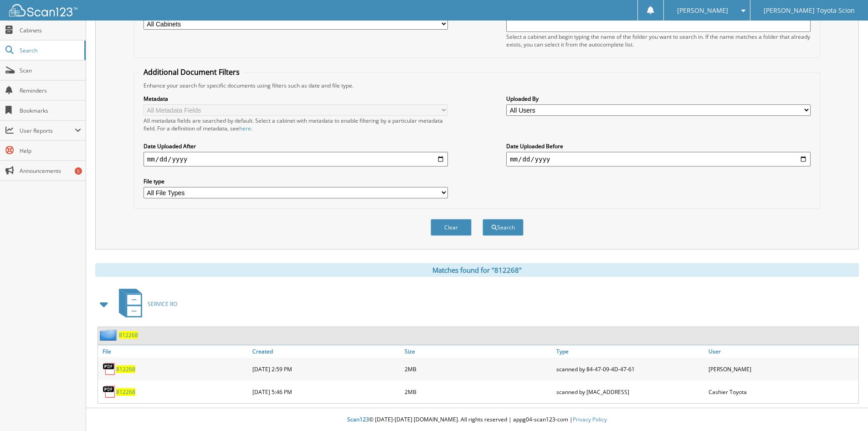 The width and height of the screenshot is (868, 431). What do you see at coordinates (296, 159) in the screenshot?
I see `input: start` at bounding box center [296, 159].